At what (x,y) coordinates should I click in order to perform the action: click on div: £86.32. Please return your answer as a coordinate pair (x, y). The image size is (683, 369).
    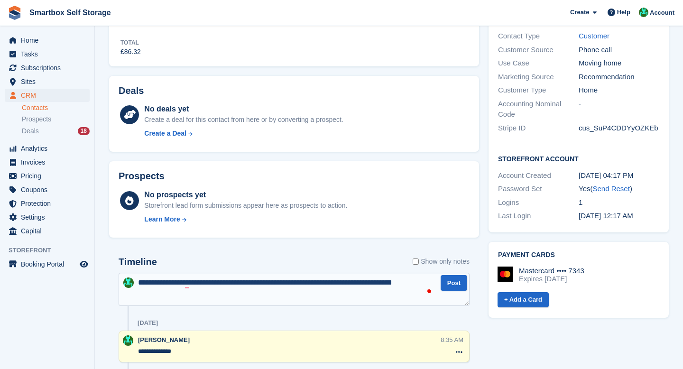
    Looking at the image, I should click on (130, 52).